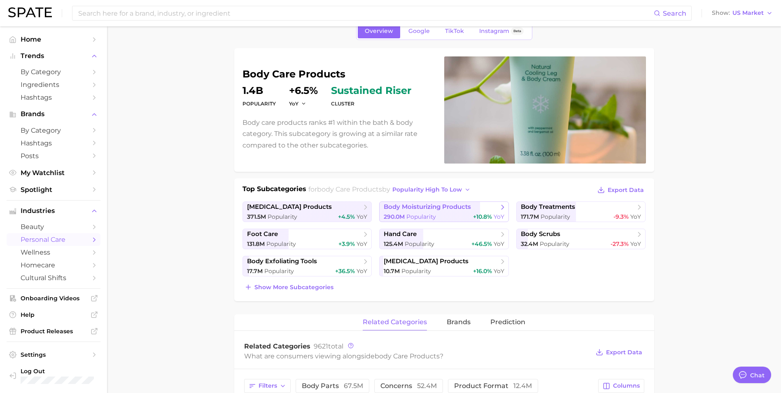 The width and height of the screenshot is (781, 393). Describe the element at coordinates (255, 271) in the screenshot. I see `span: 17.7m` at that location.